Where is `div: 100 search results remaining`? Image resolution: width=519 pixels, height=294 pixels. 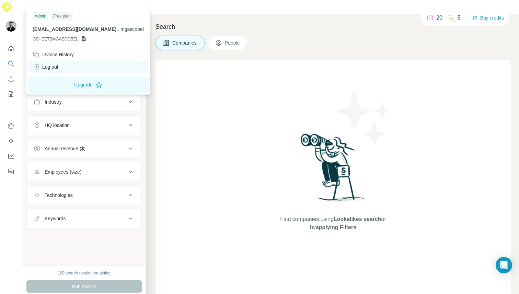
div: 100 search results remaining is located at coordinates (84, 273).